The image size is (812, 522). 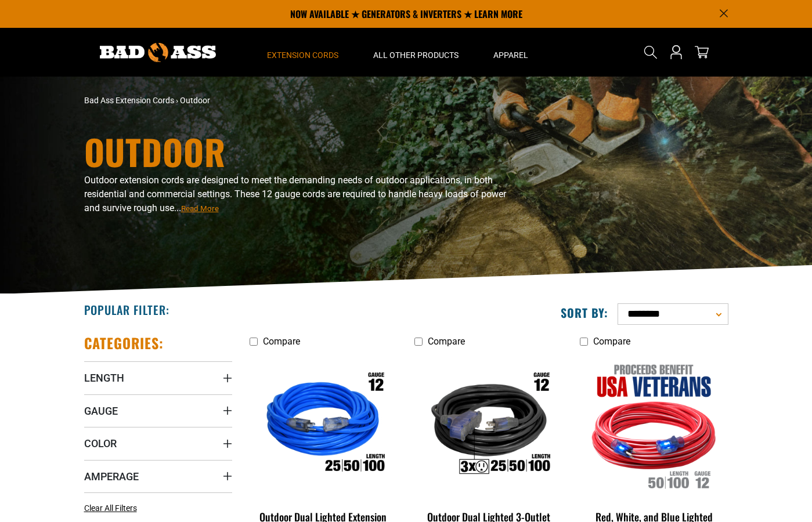 I want to click on summary: All Other Products, so click(x=415, y=52).